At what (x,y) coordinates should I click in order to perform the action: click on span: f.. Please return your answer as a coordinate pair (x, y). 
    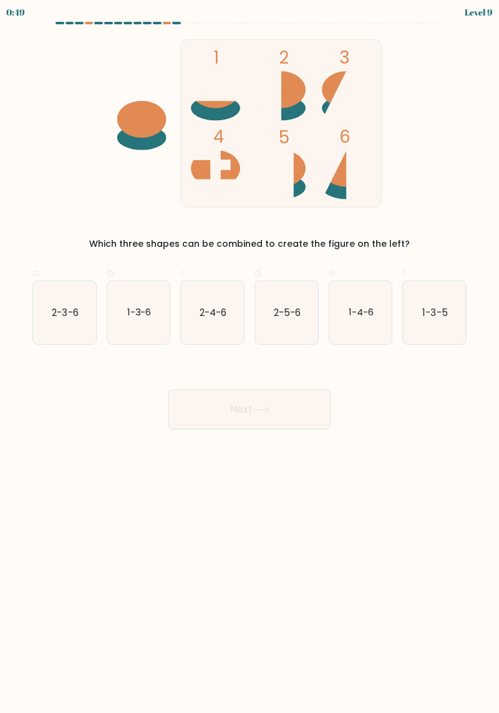
    Looking at the image, I should click on (404, 272).